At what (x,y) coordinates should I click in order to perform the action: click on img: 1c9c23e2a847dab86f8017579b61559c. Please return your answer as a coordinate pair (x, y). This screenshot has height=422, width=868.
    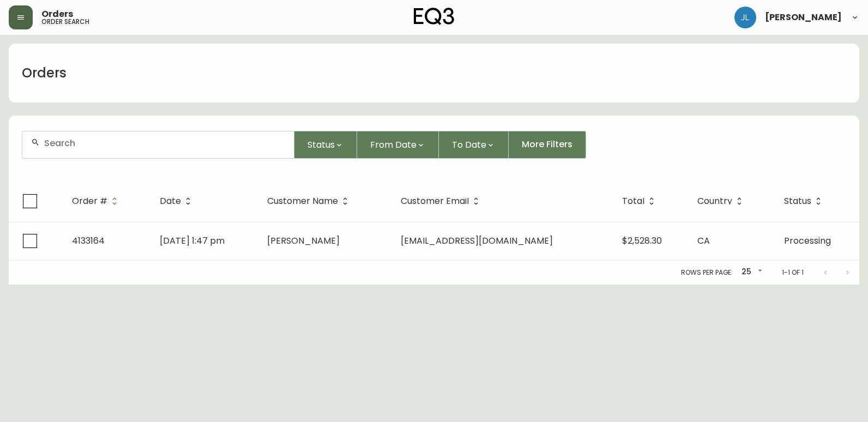
    Looking at the image, I should click on (745, 17).